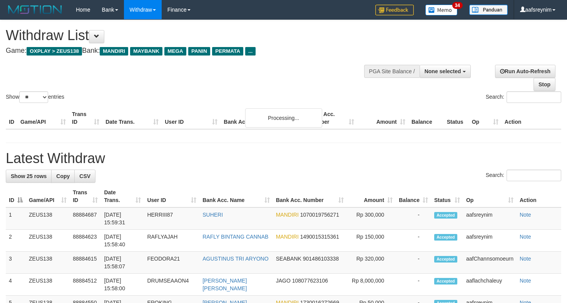  What do you see at coordinates (372, 262) in the screenshot?
I see `td: Rp 320,000` at bounding box center [372, 262].